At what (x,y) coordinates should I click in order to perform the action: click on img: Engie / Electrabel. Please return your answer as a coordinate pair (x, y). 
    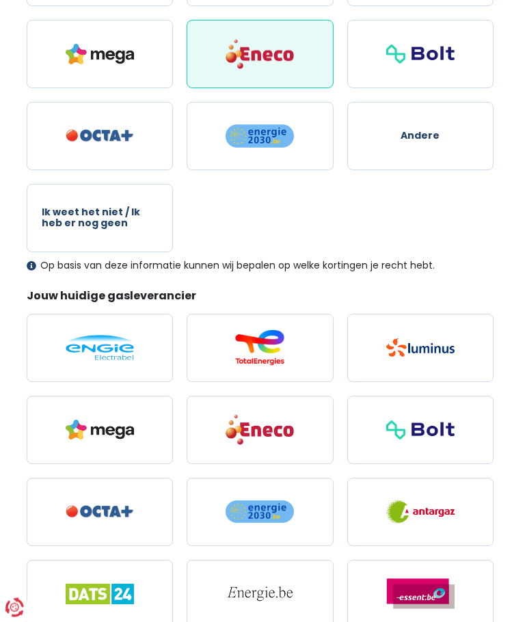
    Looking at the image, I should click on (100, 348).